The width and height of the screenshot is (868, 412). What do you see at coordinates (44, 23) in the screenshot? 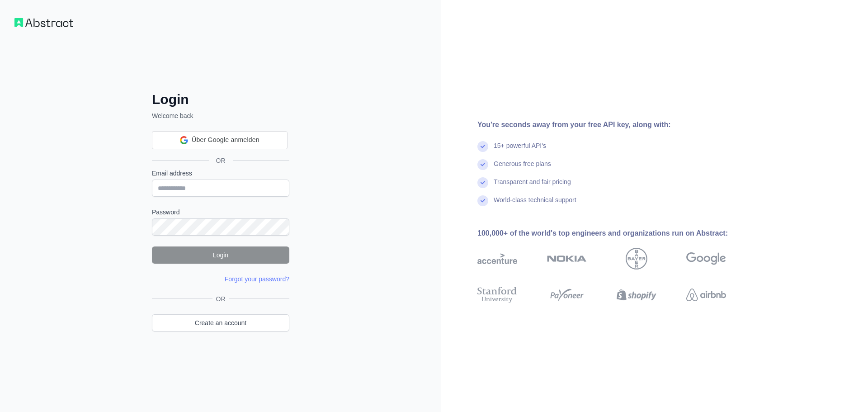
I see `img: Workflow` at bounding box center [44, 23].